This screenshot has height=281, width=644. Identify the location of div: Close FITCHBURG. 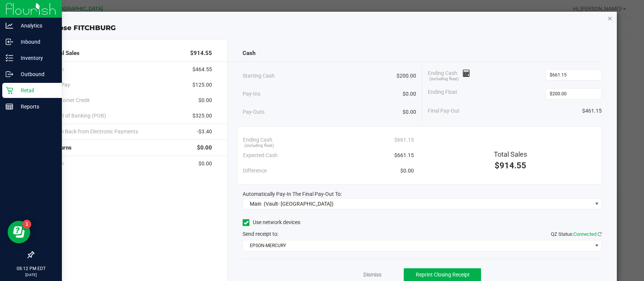
(325, 28).